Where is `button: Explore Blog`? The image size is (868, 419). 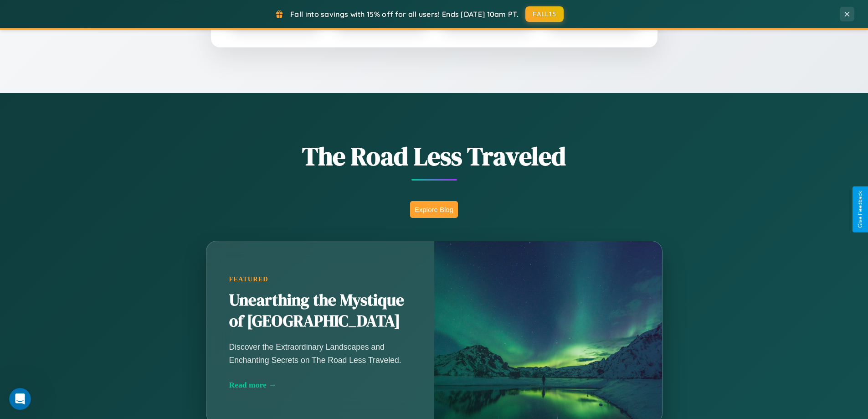 button: Explore Blog is located at coordinates (434, 210).